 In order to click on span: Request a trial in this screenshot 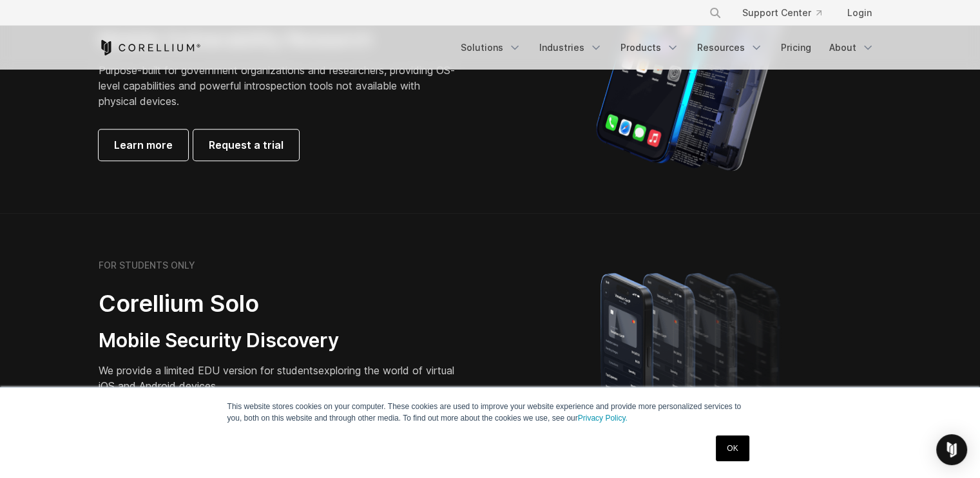, I will do `click(246, 145)`.